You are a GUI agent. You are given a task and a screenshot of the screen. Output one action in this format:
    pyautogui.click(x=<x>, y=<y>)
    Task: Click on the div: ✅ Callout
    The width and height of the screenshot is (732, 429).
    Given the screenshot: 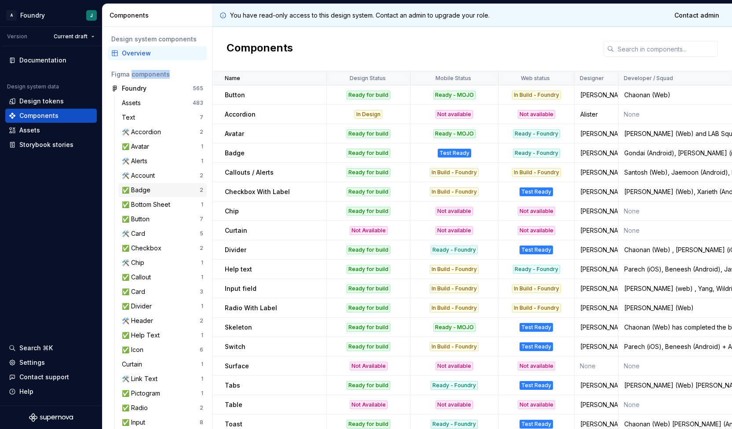 What is the action you would take?
    pyautogui.click(x=138, y=277)
    